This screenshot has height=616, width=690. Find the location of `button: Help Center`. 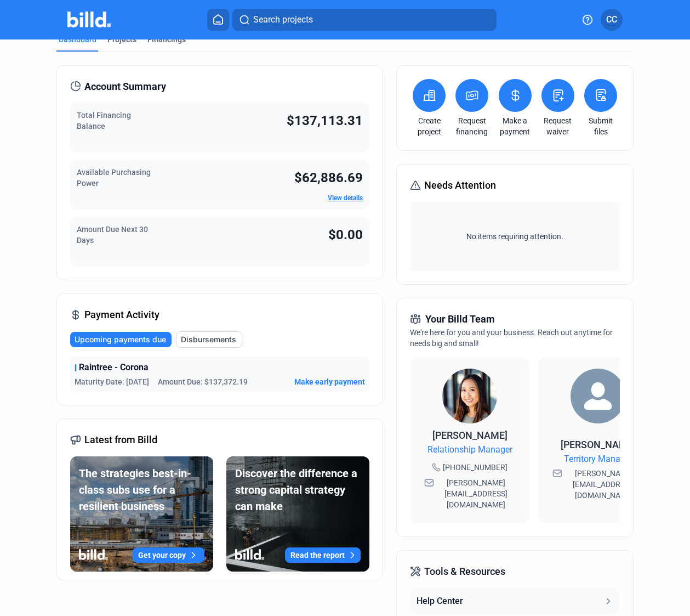

button: Help Center is located at coordinates (515, 601).